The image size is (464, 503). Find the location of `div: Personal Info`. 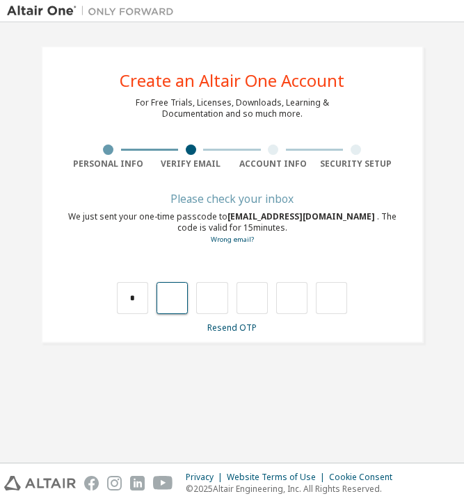

div: Personal Info is located at coordinates (108, 164).